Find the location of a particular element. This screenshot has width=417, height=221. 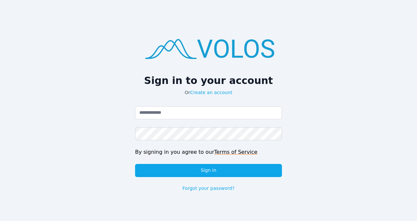

a: Forgot your password? is located at coordinates (209, 188).